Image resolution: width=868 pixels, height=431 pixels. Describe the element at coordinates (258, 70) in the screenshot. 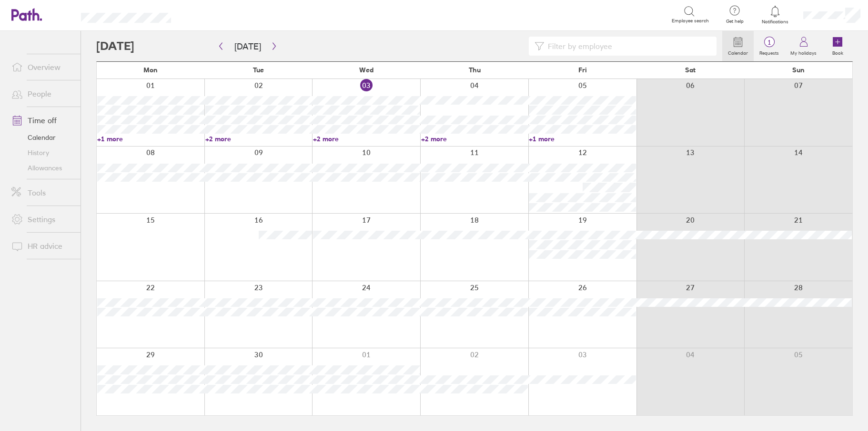

I see `span: Tue` at that location.